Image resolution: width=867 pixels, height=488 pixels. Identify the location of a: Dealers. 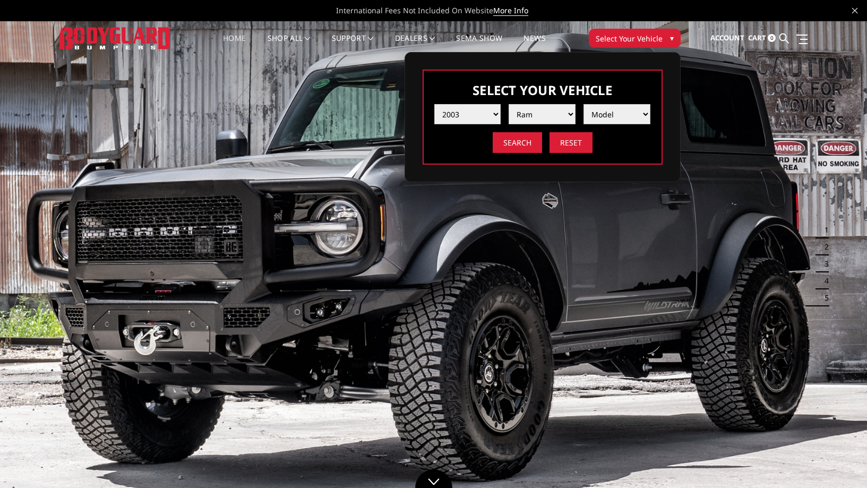
(415, 45).